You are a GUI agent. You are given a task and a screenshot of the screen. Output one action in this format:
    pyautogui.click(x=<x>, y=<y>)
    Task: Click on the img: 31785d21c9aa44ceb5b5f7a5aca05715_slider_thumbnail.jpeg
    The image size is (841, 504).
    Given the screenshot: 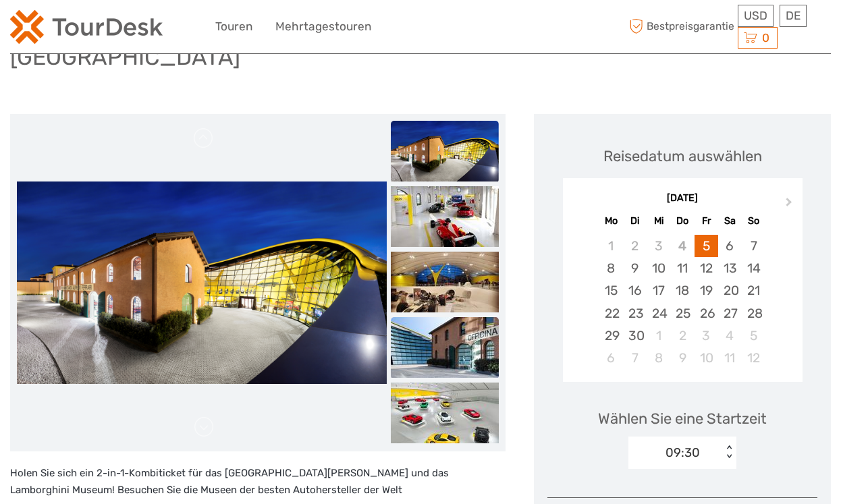 What is the action you would take?
    pyautogui.click(x=445, y=217)
    